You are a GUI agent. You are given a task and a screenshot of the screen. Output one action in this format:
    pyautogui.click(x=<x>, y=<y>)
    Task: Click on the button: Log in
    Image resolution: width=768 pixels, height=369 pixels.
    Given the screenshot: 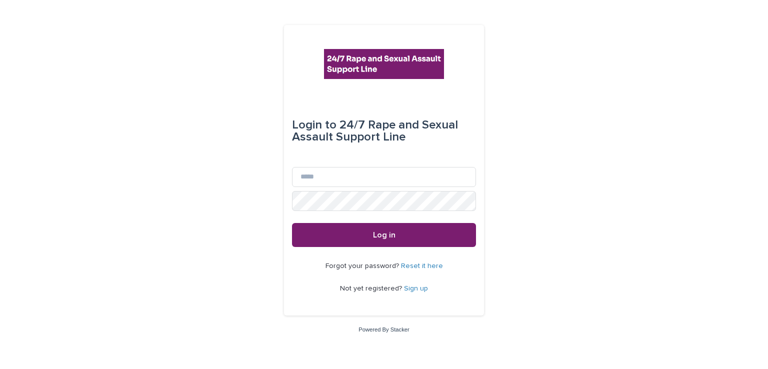 What is the action you would take?
    pyautogui.click(x=384, y=235)
    